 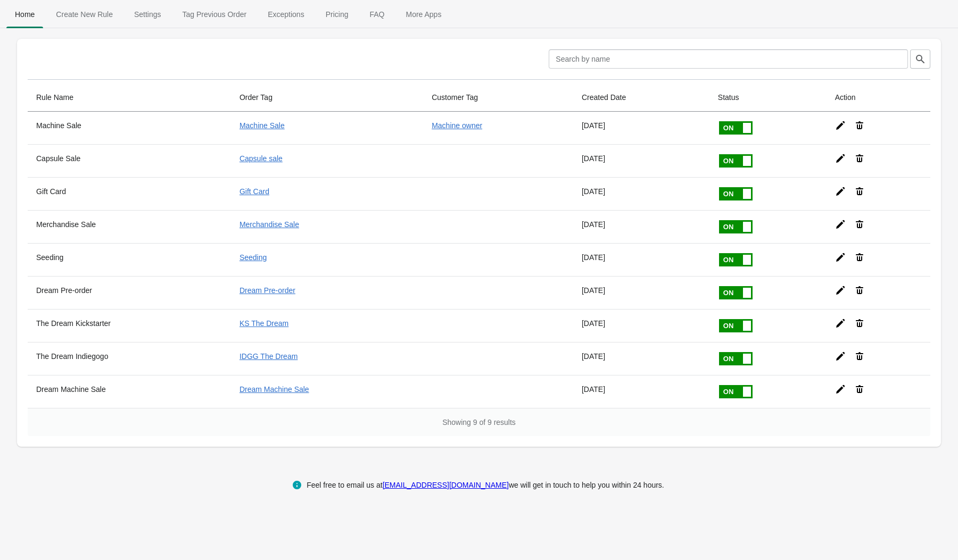 What do you see at coordinates (262, 125) in the screenshot?
I see `a: Machine Sale` at bounding box center [262, 125].